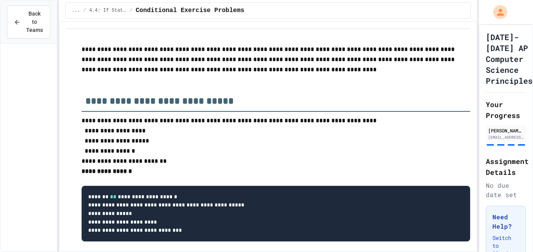  Describe the element at coordinates (506, 167) in the screenshot. I see `h2: Assignment Details` at that location.